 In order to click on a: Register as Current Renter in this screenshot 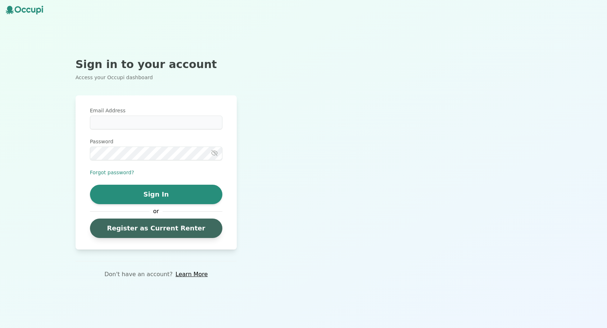, I will do `click(156, 228)`.